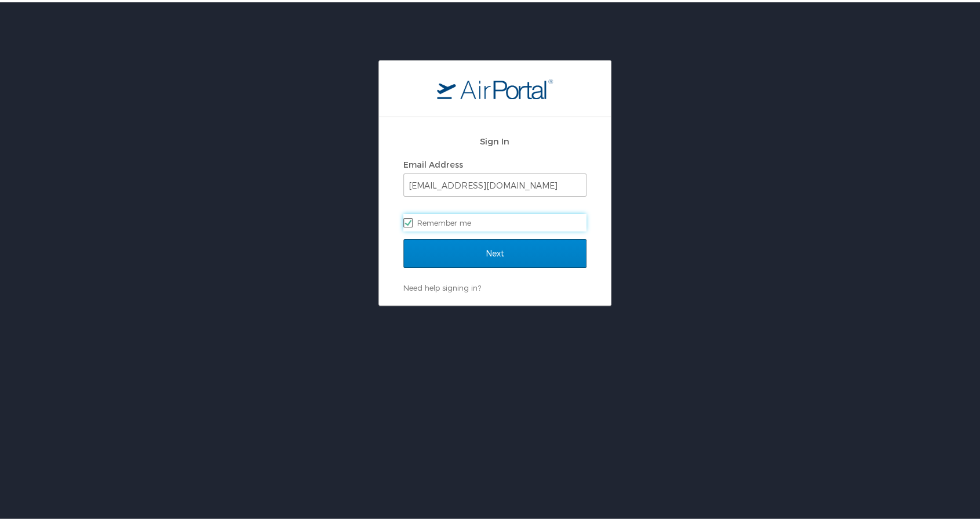 The image size is (980, 521). Describe the element at coordinates (495, 139) in the screenshot. I see `h2: Sign In` at that location.